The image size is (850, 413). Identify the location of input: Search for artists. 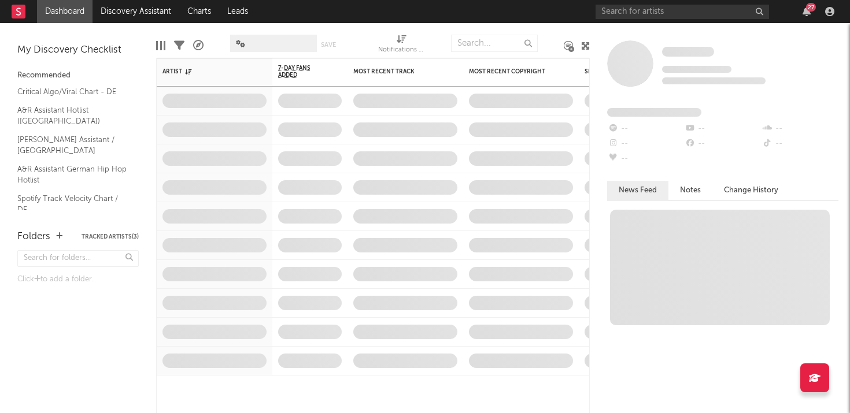
(682, 12).